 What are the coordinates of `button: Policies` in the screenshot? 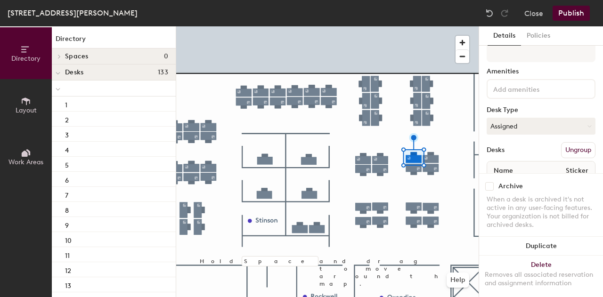 It's located at (538, 36).